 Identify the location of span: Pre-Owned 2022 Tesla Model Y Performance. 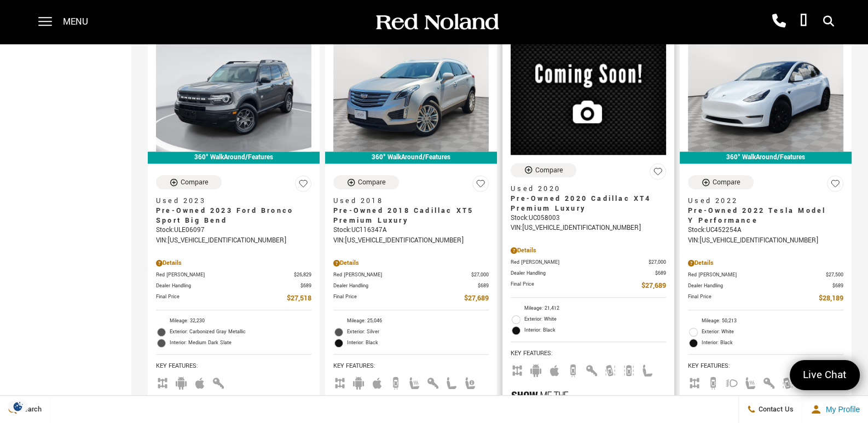
(761, 216).